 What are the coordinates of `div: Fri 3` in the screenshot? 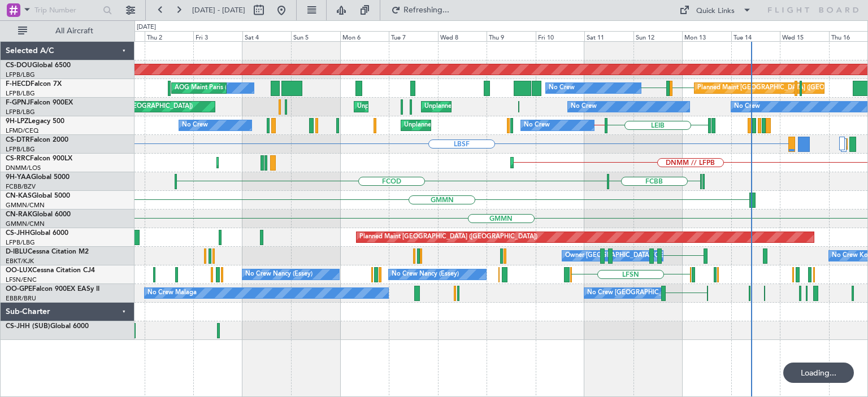 It's located at (217, 37).